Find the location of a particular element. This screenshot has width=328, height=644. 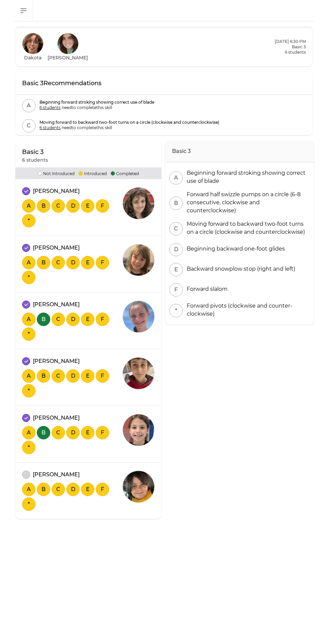

p: Completed is located at coordinates (125, 173).